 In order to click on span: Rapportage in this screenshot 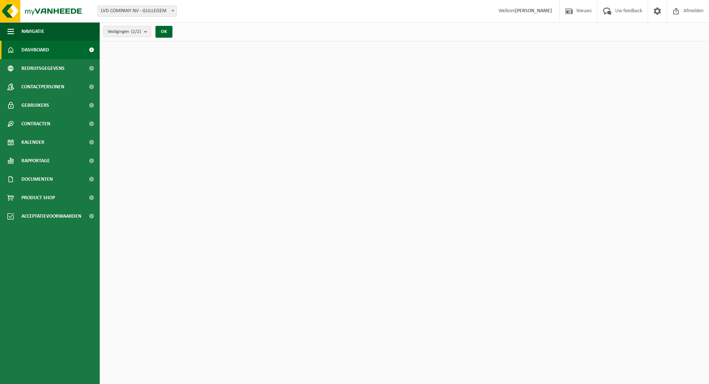, I will do `click(35, 161)`.